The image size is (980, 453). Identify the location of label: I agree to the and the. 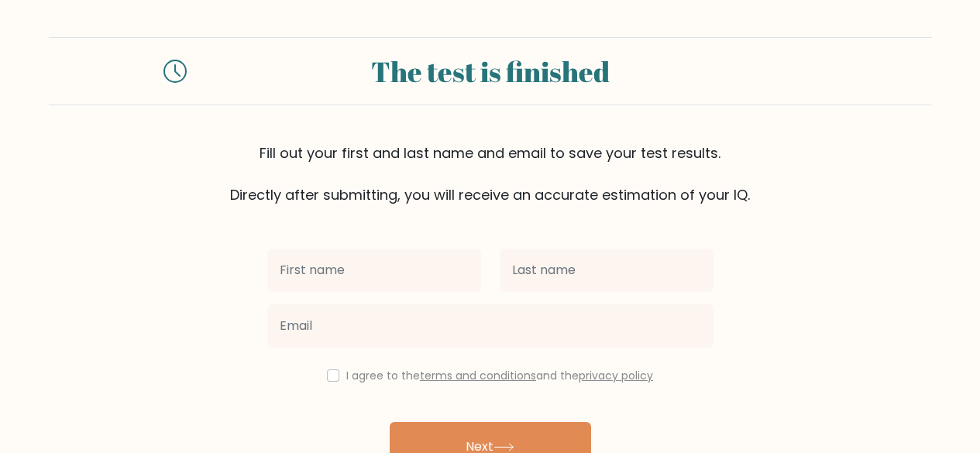
(500, 375).